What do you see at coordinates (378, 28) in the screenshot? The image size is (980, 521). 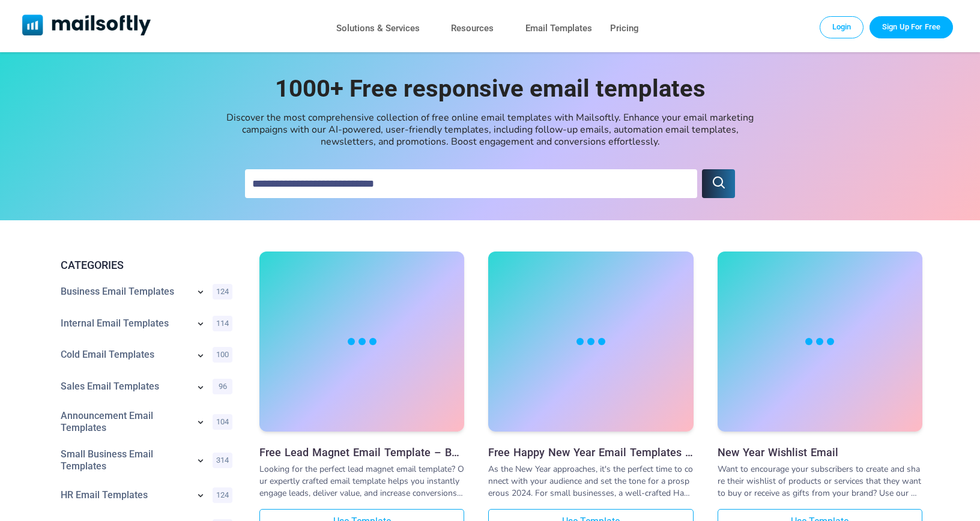 I see `a: Solutions & Services` at bounding box center [378, 28].